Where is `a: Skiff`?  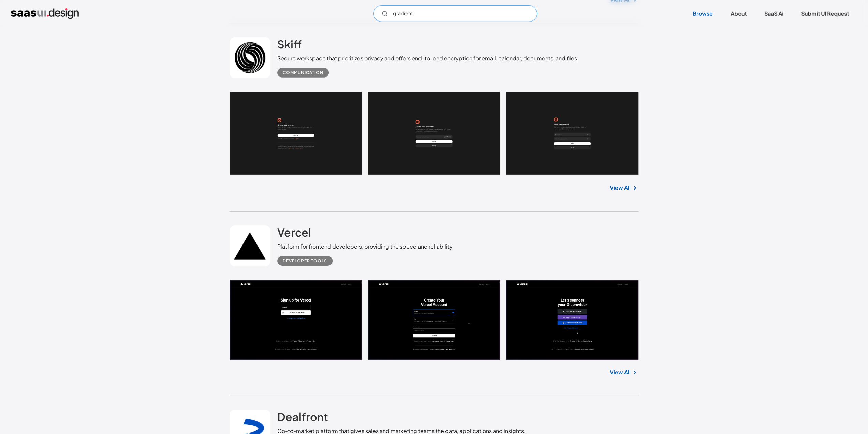 a: Skiff is located at coordinates (289, 46).